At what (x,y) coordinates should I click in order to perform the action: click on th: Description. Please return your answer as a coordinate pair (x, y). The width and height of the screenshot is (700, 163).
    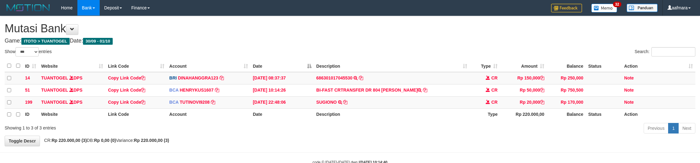
    Looking at the image, I should click on (392, 114).